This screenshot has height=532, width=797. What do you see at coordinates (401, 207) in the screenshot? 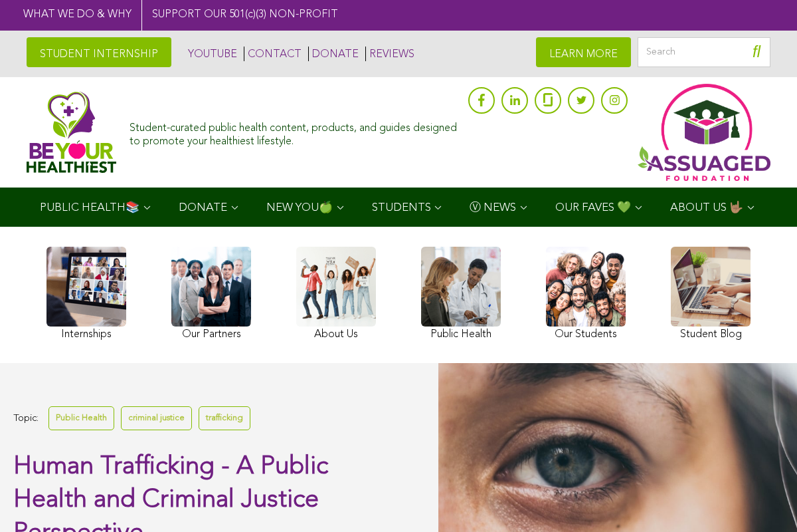
I see `span: STUDENTS` at bounding box center [401, 207].